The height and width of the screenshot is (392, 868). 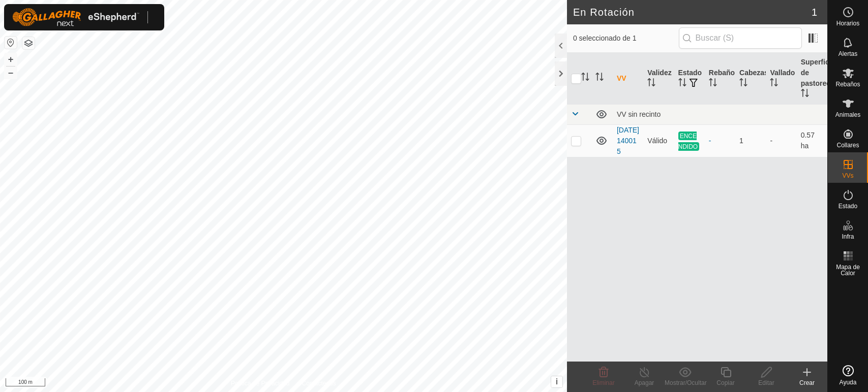 What do you see at coordinates (603, 383) in the screenshot?
I see `span: Eliminar` at bounding box center [603, 383].